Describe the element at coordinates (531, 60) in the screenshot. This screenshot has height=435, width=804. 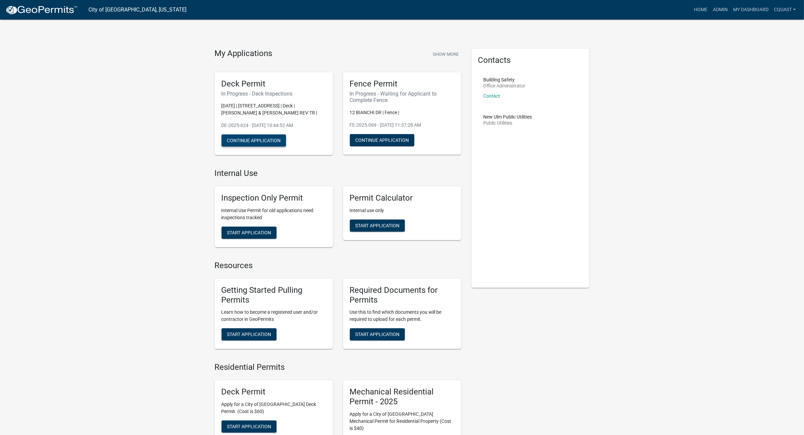
I see `h5: Contacts` at that location.